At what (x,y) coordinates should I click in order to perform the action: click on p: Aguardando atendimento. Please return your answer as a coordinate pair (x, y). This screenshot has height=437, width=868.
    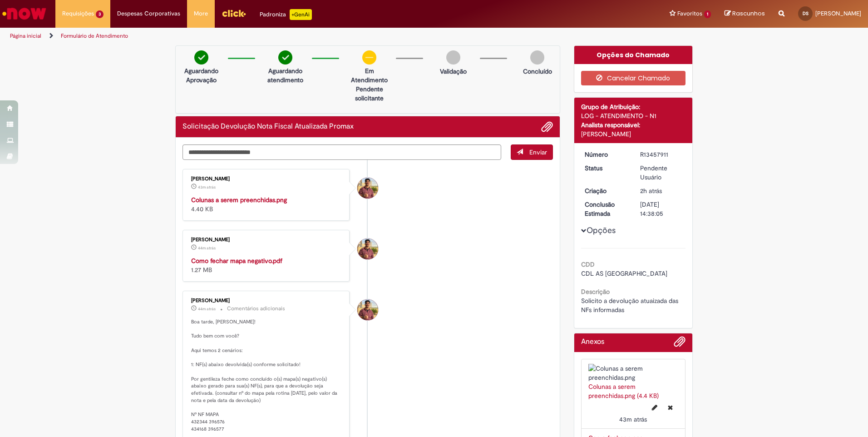
    Looking at the image, I should click on (285, 76).